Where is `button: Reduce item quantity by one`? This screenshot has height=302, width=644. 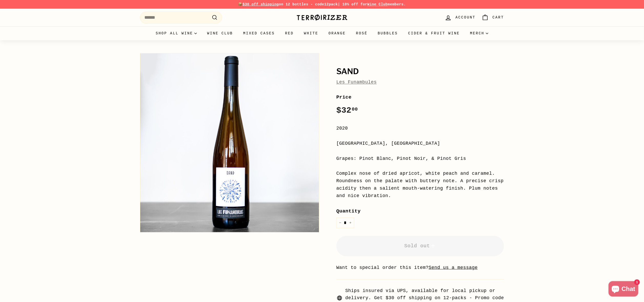
button: Reduce item quantity by one is located at coordinates (340, 223).